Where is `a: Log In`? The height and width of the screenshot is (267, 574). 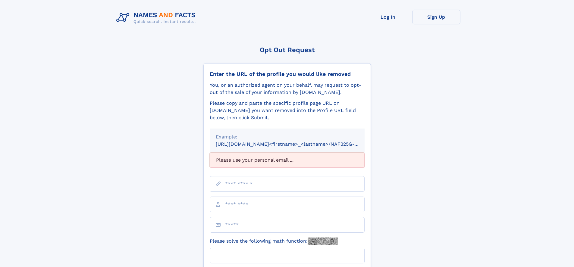
a: Log In is located at coordinates (388, 17).